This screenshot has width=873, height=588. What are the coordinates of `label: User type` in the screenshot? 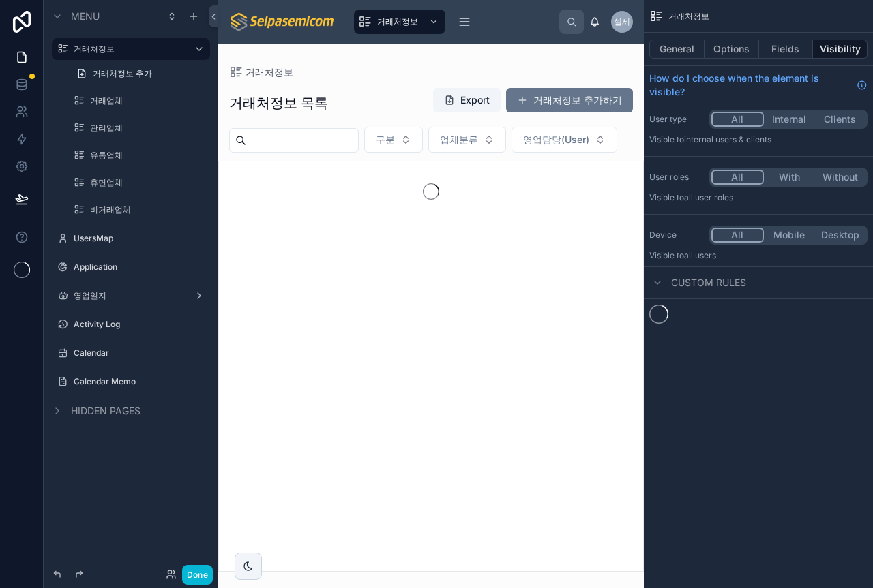 It's located at (677, 119).